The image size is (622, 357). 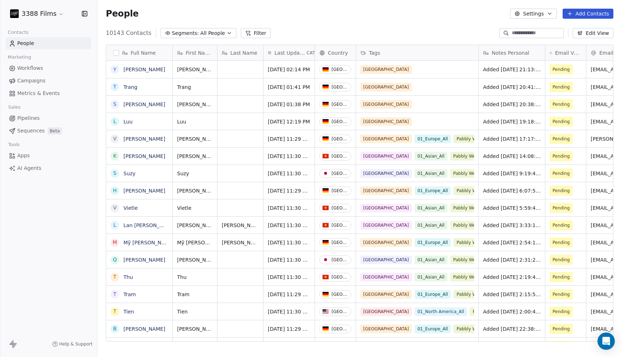 I want to click on span: Luu, so click(x=195, y=122).